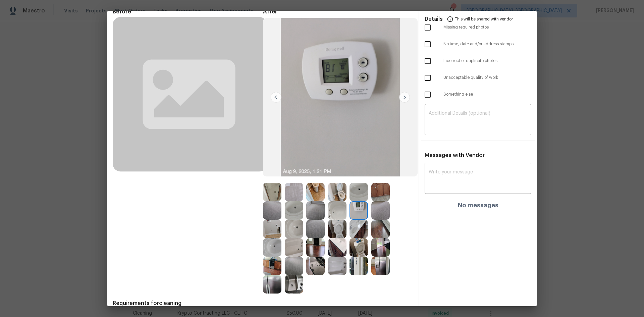 The width and height of the screenshot is (644, 317). What do you see at coordinates (478, 44) in the screenshot?
I see `div: No time, date and/or address stamps` at bounding box center [478, 44].